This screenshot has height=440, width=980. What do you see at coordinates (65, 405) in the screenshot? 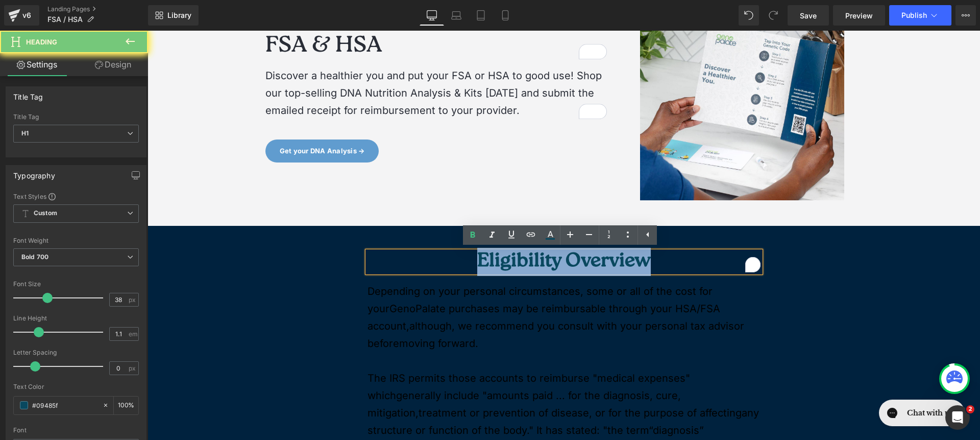
I see `input: Color` at bounding box center [65, 405].